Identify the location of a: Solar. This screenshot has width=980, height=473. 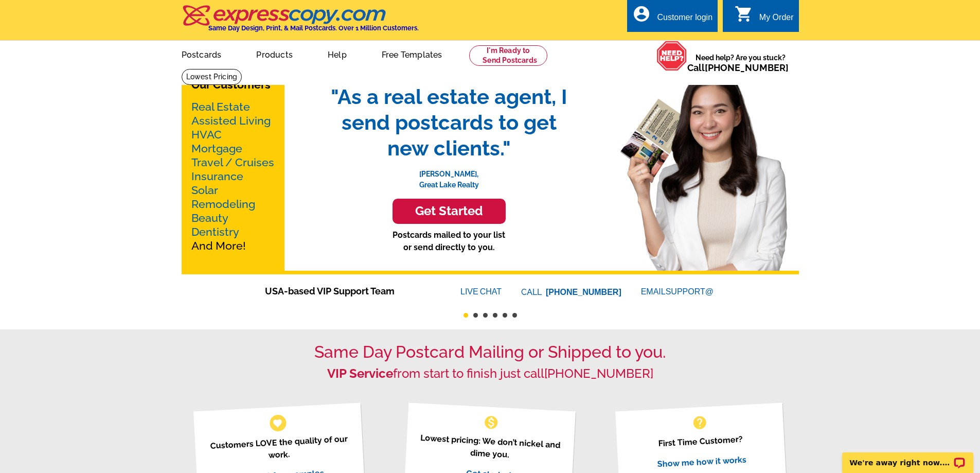
(205, 190).